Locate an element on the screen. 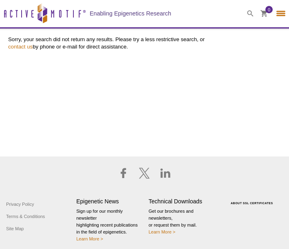  p: Get our brochures and newsletters, or request them by mail. is located at coordinates (181, 222).